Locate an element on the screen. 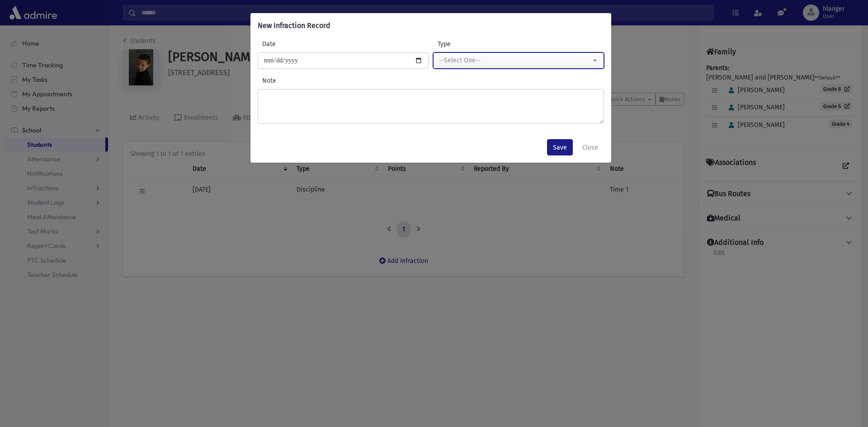  h6: New Infraction Record is located at coordinates (294, 26).